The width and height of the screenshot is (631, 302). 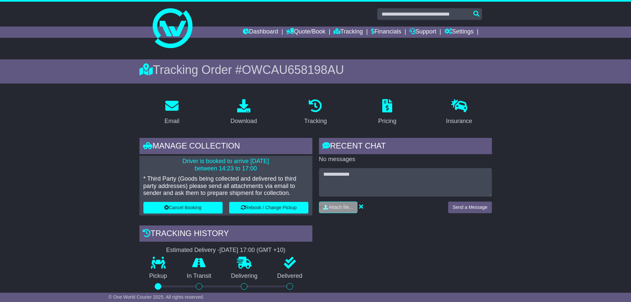 What do you see at coordinates (245, 276) in the screenshot?
I see `p: Delivering` at bounding box center [245, 276].